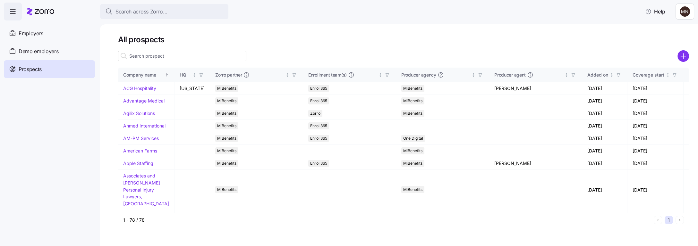  Describe the element at coordinates (658, 220) in the screenshot. I see `button: Previous page` at that location.